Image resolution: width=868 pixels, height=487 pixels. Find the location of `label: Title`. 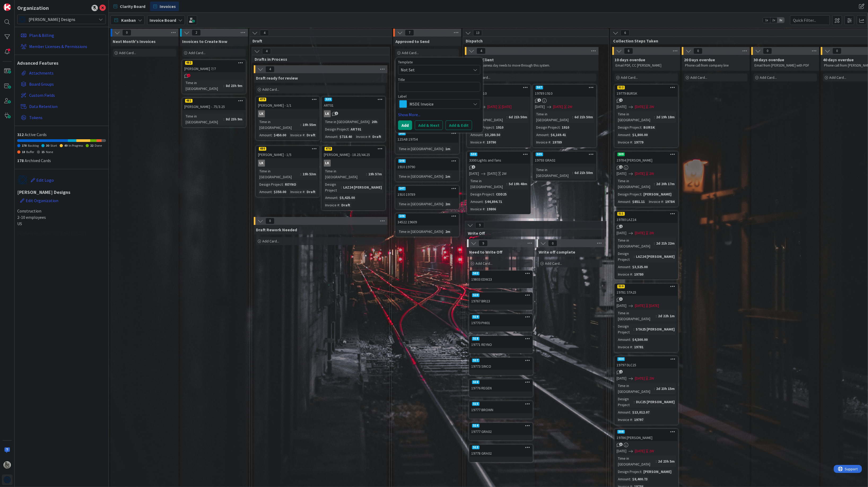

label: Title is located at coordinates (402, 80).